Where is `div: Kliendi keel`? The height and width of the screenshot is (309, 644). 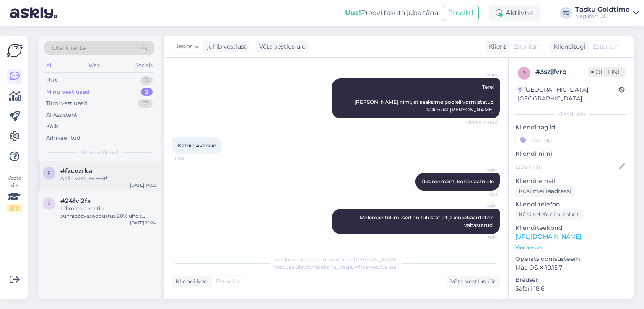
div: Kliendi keel is located at coordinates (190, 281).